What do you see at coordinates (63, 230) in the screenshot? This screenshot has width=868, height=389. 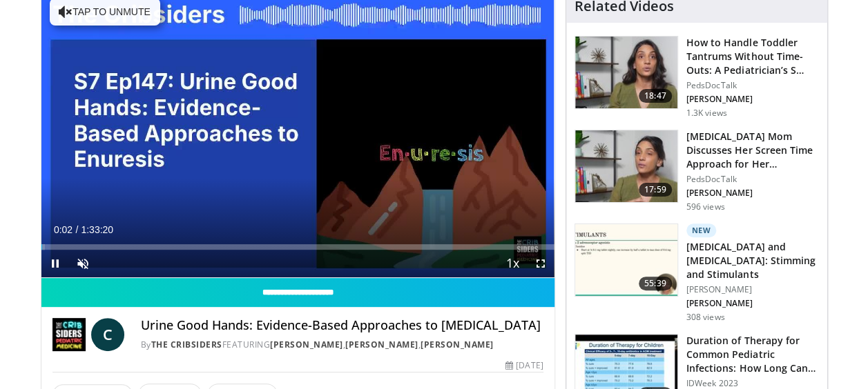 I see `span: 0:02` at bounding box center [63, 230].